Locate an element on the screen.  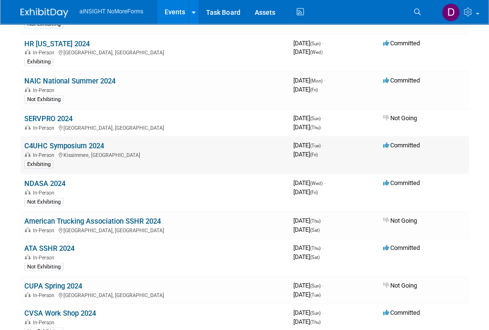
a: ATA SSHR 2024 is located at coordinates (49, 249).